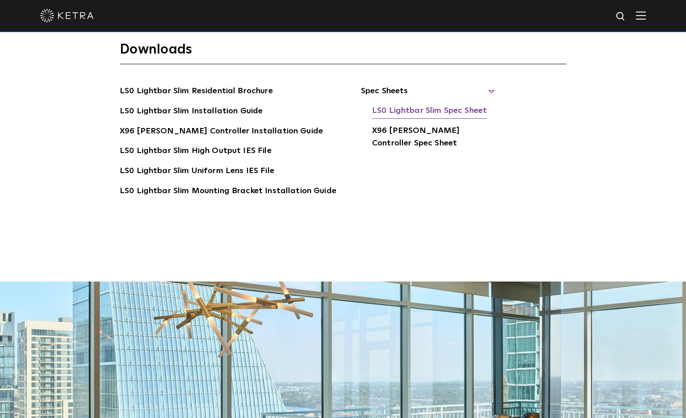 This screenshot has height=418, width=686. Describe the element at coordinates (228, 192) in the screenshot. I see `a: LS0 Lightbar Slim Mounting Bracket Installation Guide` at that location.